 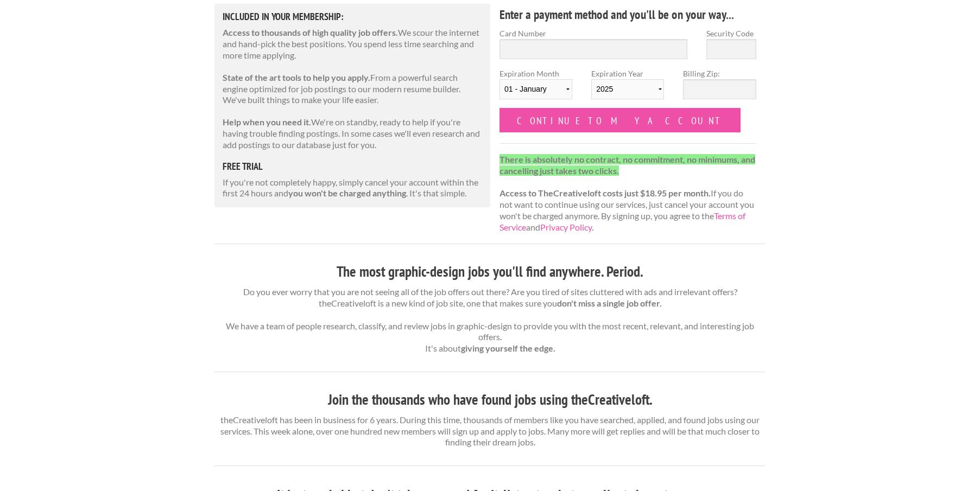 I want to click on strong: Access to thousands of high quality job offers., so click(x=310, y=32).